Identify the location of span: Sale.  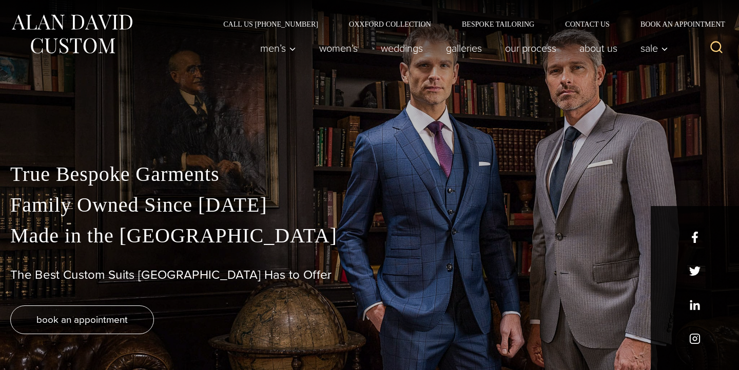
(654, 48).